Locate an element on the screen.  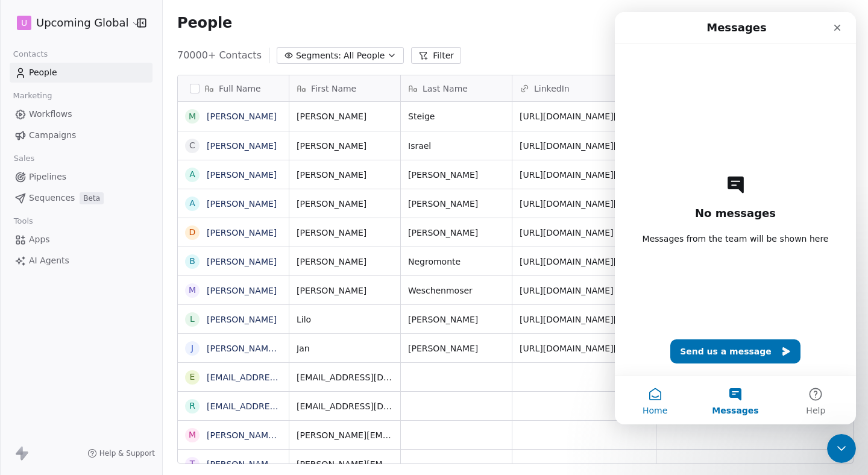
span: Sequences is located at coordinates (52, 198).